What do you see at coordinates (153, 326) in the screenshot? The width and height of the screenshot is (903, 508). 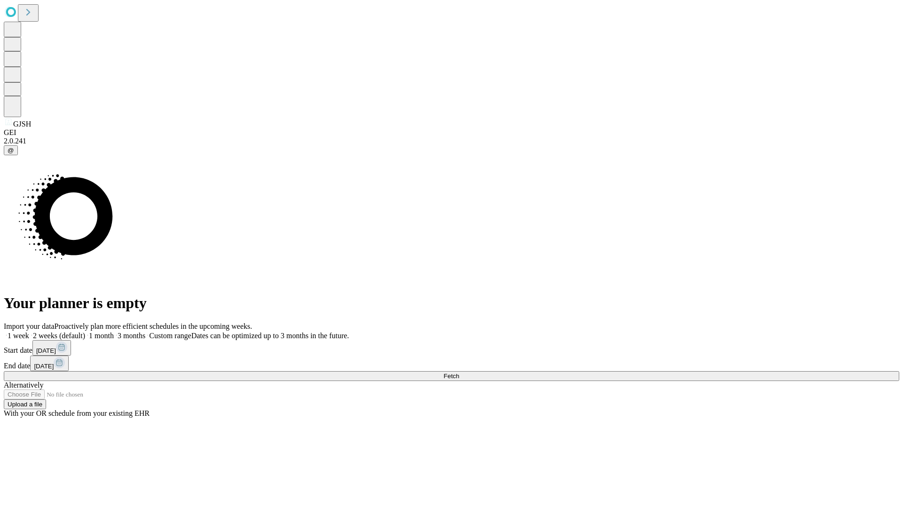 I see `span: Proactively plan more efficient schedules in the upcoming weeks.` at bounding box center [153, 326].